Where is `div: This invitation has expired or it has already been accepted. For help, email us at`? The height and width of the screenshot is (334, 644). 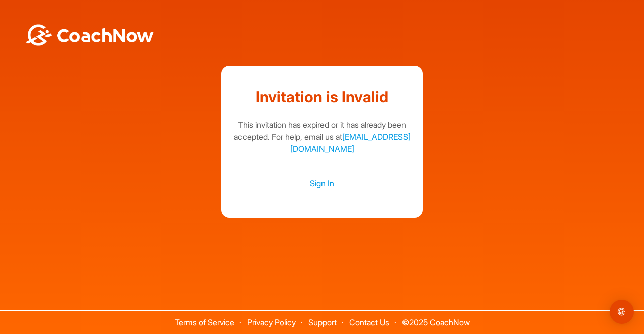
div: This invitation has expired or it has already been accepted. For help, email us at is located at coordinates (322, 137).